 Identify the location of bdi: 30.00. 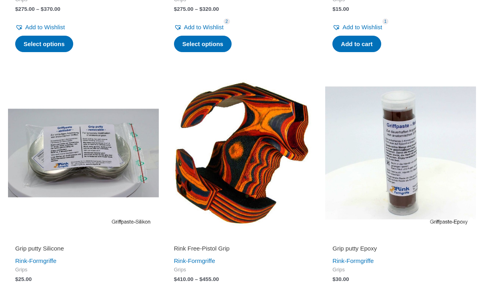
(341, 279).